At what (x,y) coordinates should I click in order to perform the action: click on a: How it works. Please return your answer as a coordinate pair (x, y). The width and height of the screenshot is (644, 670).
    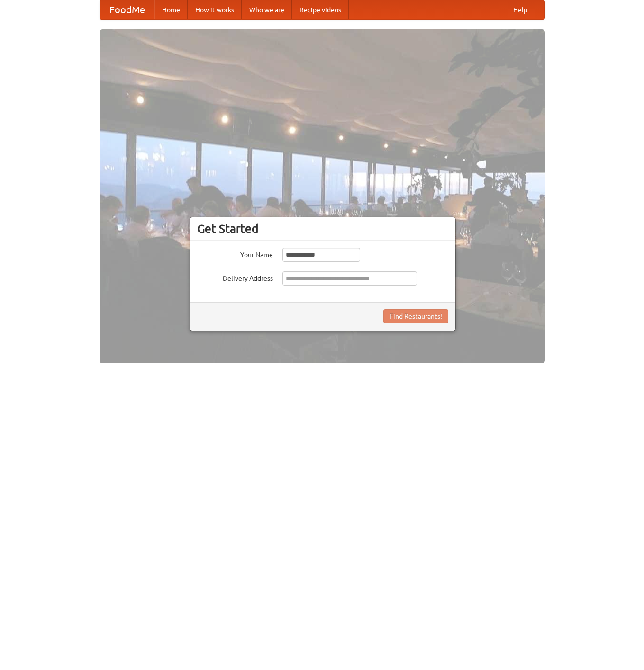
    Looking at the image, I should click on (215, 10).